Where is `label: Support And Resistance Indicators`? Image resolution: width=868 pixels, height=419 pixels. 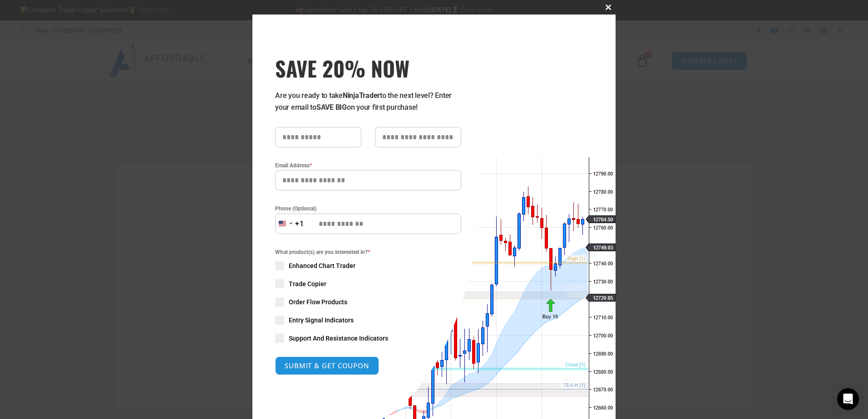
label: Support And Resistance Indicators is located at coordinates (368, 339).